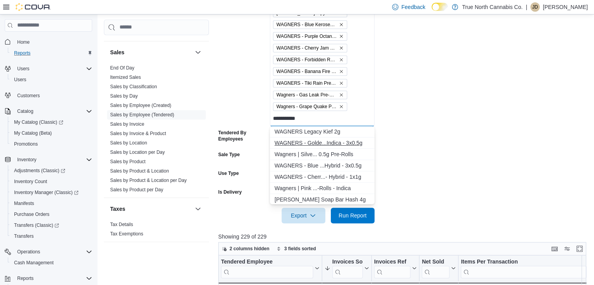  What do you see at coordinates (23, 42) in the screenshot?
I see `a: Home` at bounding box center [23, 42].